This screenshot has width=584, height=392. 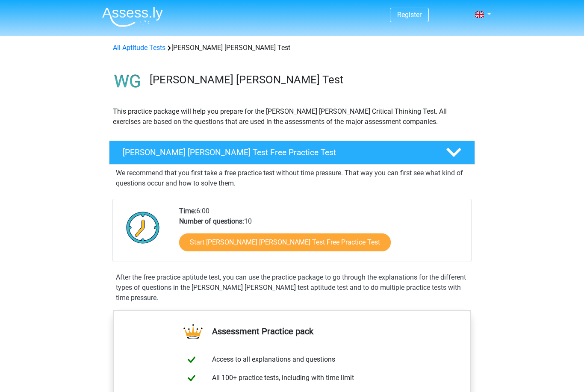 What do you see at coordinates (292, 179) in the screenshot?
I see `p: We recommend that you first take a free practice test without time pressure. That way you can fir...` at bounding box center [292, 179].